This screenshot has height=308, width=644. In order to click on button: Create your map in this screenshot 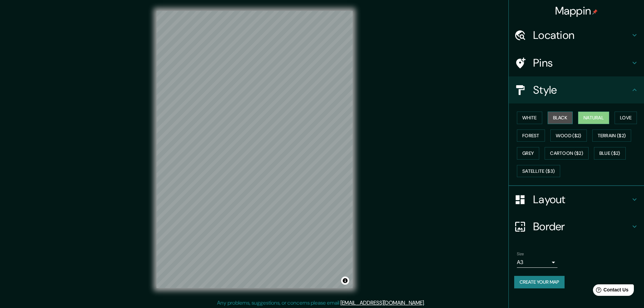, I will do `click(540, 282)`.